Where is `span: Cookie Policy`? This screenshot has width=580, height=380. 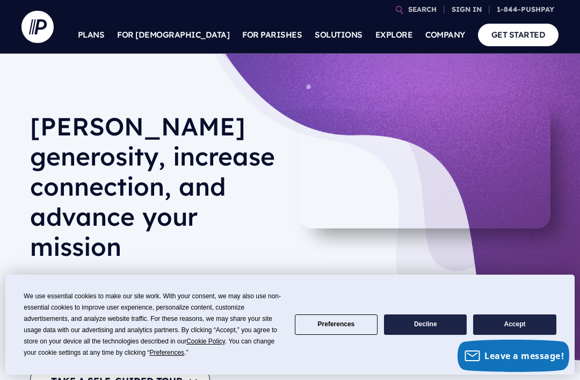
span: Cookie Policy is located at coordinates (206, 341).